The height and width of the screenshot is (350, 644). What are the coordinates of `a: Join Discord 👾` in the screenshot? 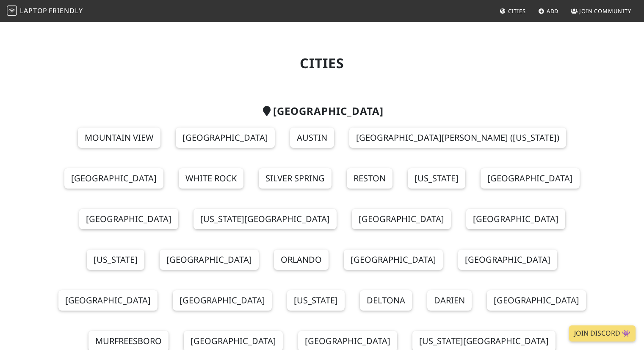 It's located at (602, 333).